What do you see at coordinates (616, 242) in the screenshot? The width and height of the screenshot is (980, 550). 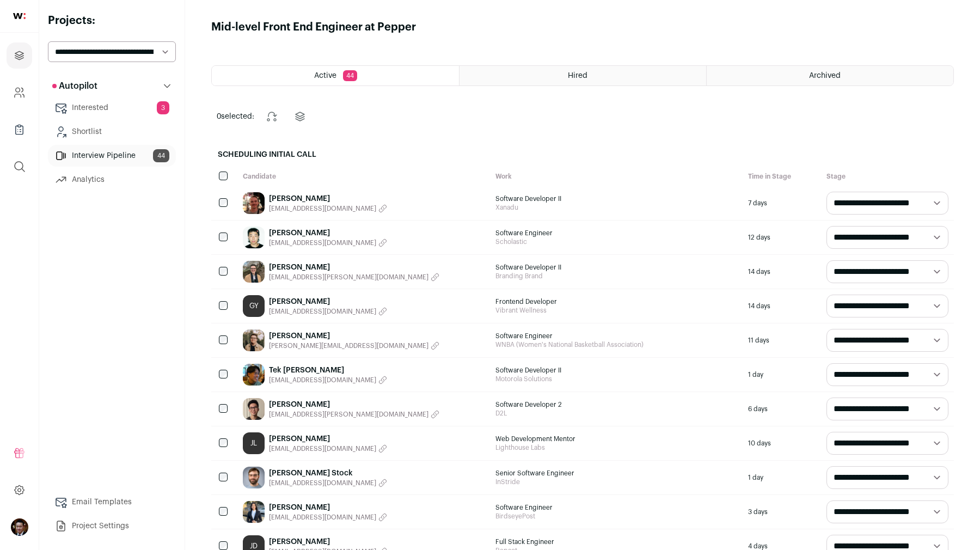 I see `span: Scholastic` at bounding box center [616, 242].